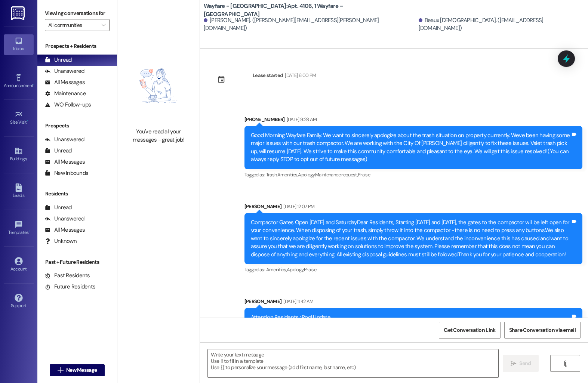 This screenshot has width=588, height=383. I want to click on a: Account, so click(19, 265).